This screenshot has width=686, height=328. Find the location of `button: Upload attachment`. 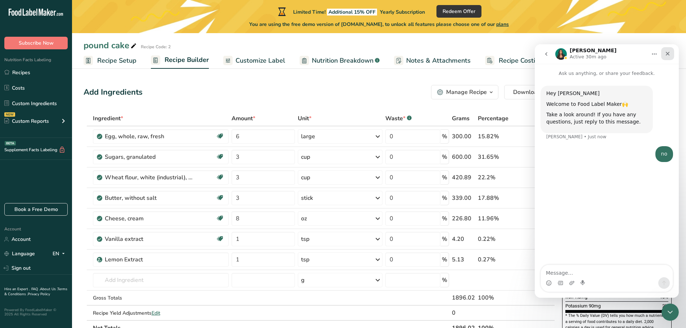

button: Upload attachment is located at coordinates (37, 239).